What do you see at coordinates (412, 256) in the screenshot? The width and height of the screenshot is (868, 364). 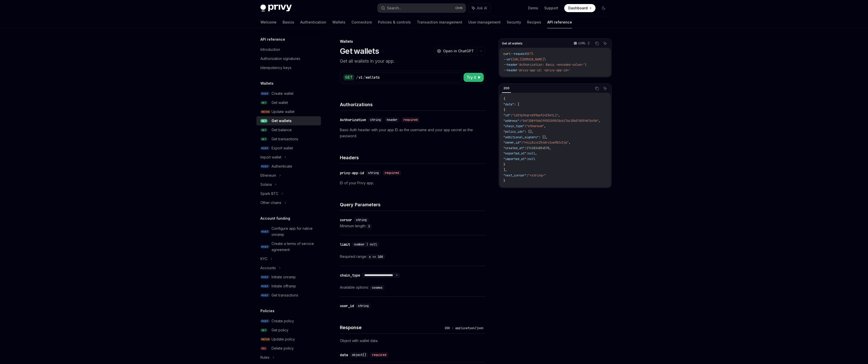 I see `div: Required range:` at bounding box center [412, 256].